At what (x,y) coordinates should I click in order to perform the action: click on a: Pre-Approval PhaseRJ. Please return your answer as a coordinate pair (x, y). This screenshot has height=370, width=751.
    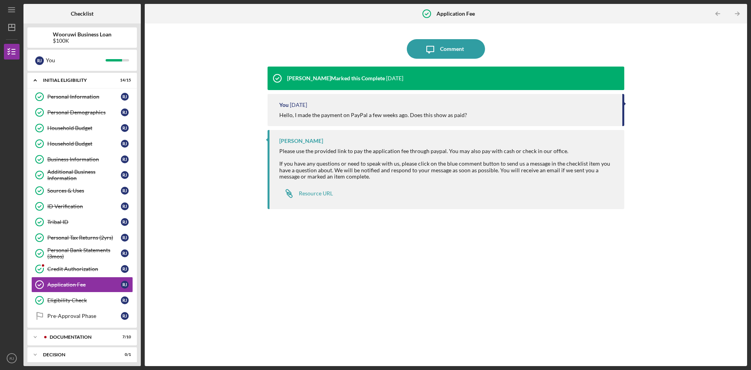
    Looking at the image, I should click on (82, 316).